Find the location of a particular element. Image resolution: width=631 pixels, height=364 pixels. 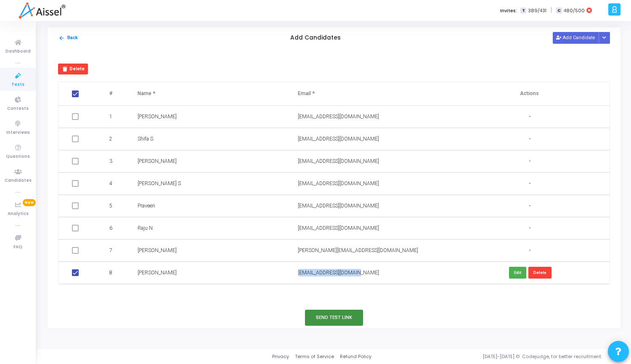

a: Privacy is located at coordinates (281, 356).